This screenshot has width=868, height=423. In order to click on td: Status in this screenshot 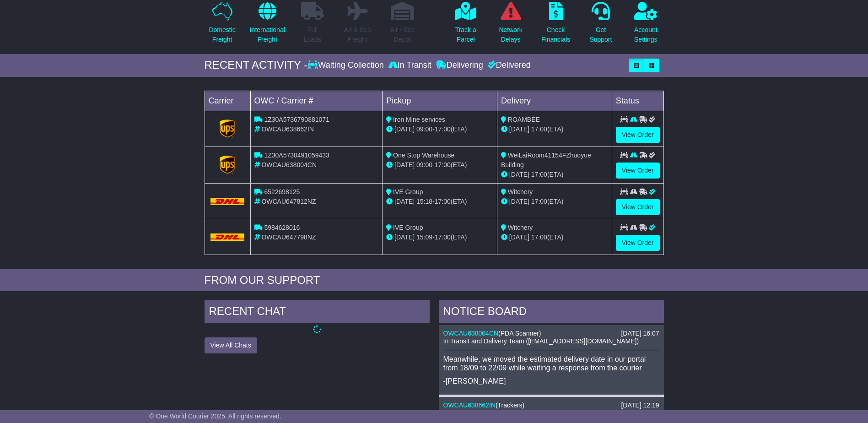, I will do `click(637, 100)`.